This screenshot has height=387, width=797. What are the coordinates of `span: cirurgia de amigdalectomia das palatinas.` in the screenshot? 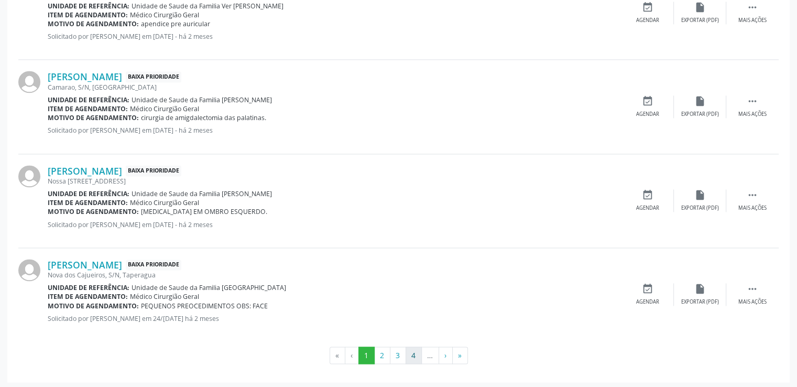 It's located at (203, 117).